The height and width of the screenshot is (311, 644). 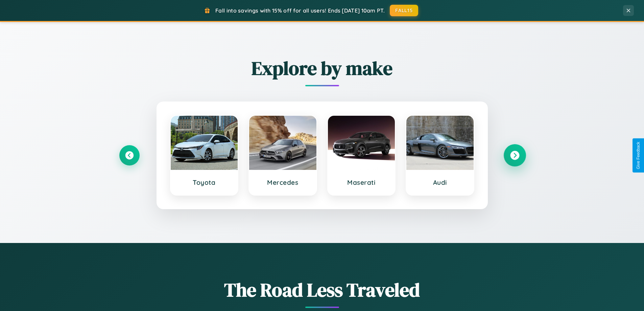 I want to click on h3: Maserati, so click(x=362, y=182).